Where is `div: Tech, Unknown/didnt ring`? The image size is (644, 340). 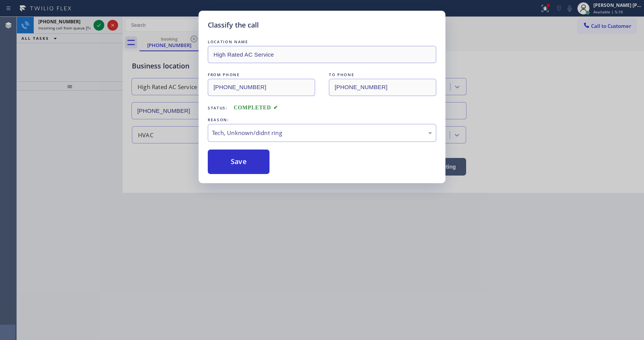
div: Tech, Unknown/didnt ring is located at coordinates (322, 133).